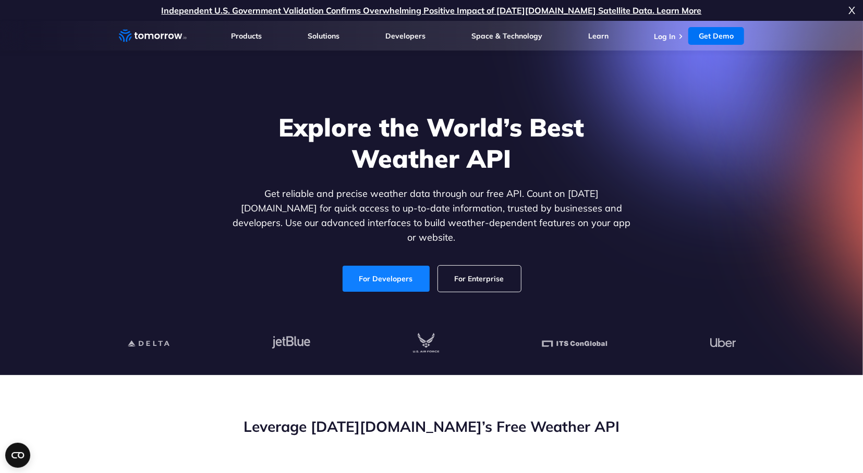 The height and width of the screenshot is (473, 863). Describe the element at coordinates (18, 456) in the screenshot. I see `button: Open CMP widget` at that location.